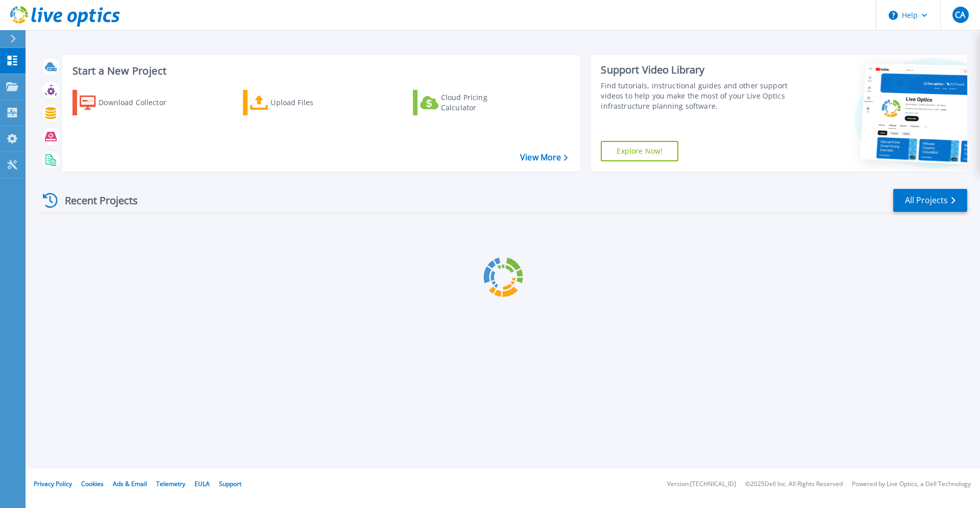 This screenshot has width=980, height=508. I want to click on a: Download Collector, so click(129, 103).